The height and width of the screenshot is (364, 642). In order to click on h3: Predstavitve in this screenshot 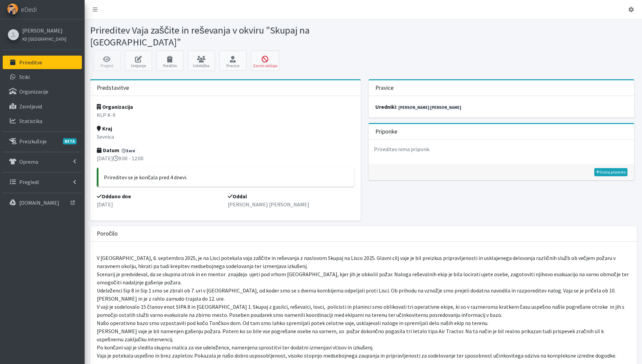, I will do `click(112, 88)`.